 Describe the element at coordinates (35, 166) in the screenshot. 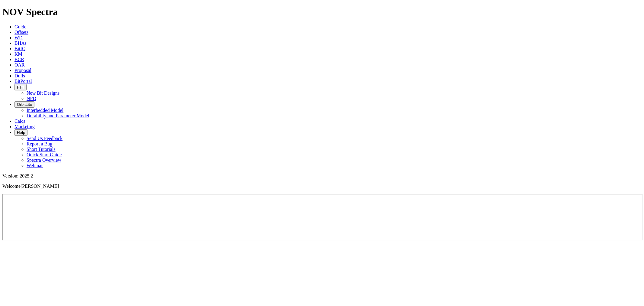

I see `a: Webinar` at that location.